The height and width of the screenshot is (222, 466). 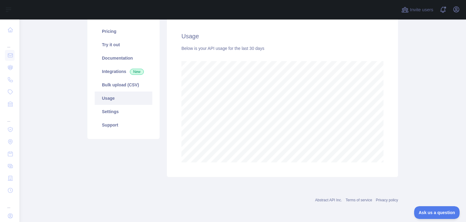 What do you see at coordinates (123, 85) in the screenshot?
I see `a: Bulk upload (CSV)` at bounding box center [123, 85].